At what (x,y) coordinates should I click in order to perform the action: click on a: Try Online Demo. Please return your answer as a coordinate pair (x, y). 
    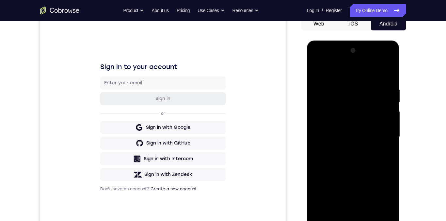
    Looking at the image, I should click on (378, 10).